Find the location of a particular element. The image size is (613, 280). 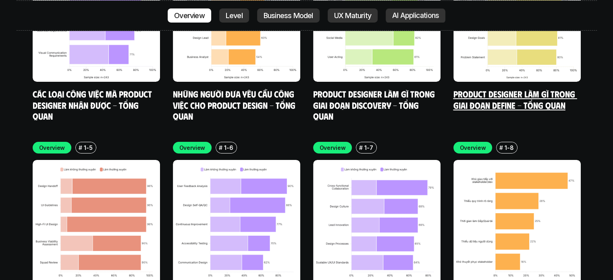

a: Overview is located at coordinates (189, 15).